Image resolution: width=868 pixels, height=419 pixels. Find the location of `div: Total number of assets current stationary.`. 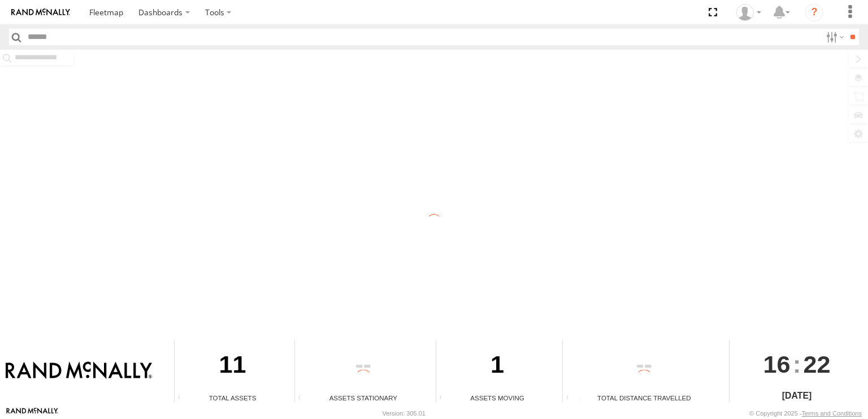

div: Total number of assets current stationary. is located at coordinates (303, 398).